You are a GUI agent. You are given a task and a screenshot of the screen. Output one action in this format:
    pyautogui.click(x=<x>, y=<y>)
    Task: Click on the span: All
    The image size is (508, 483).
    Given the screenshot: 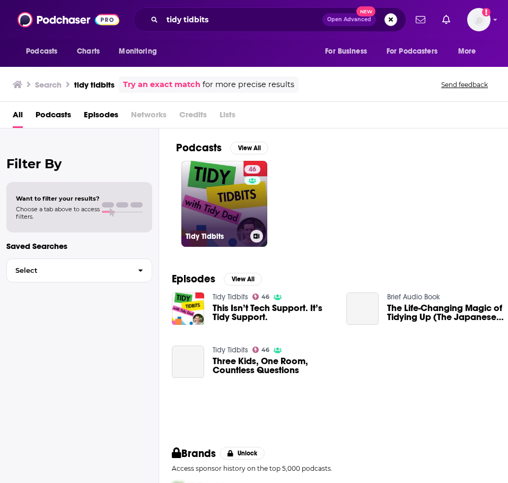 What is the action you would take?
    pyautogui.click(x=17, y=117)
    